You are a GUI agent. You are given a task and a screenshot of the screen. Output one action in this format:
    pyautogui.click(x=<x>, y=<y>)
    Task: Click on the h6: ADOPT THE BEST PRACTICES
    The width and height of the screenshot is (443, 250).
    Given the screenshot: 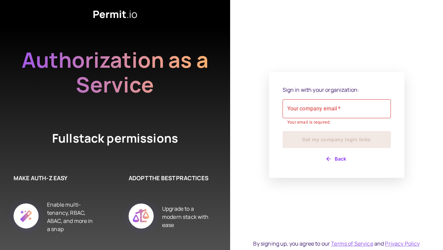 What is the action you would take?
    pyautogui.click(x=169, y=178)
    